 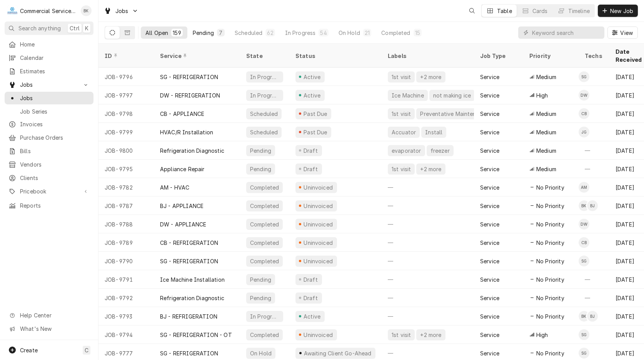 I want to click on button: View, so click(x=623, y=32).